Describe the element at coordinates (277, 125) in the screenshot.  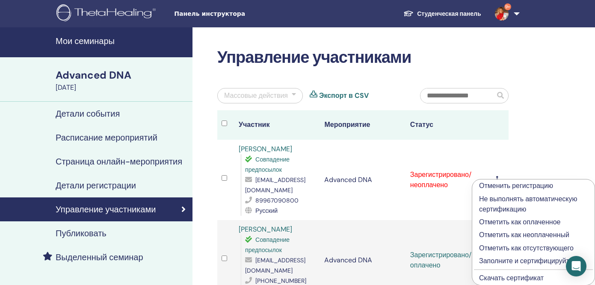
I see `th: Участник` at that location.